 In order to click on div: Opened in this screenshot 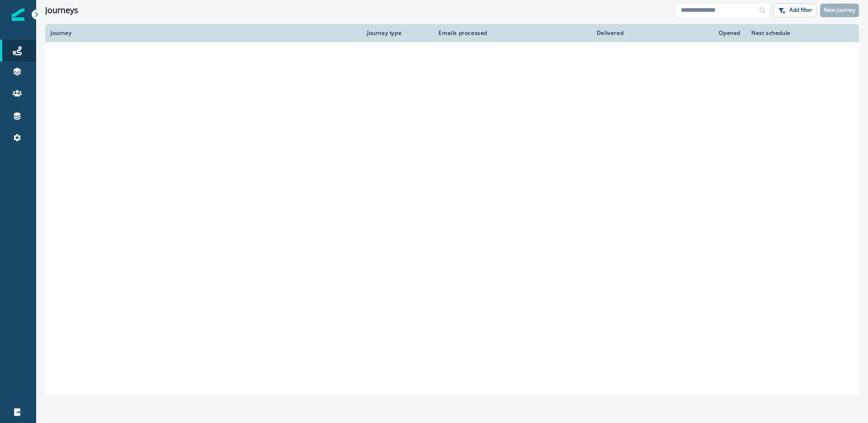, I will do `click(688, 33)`.